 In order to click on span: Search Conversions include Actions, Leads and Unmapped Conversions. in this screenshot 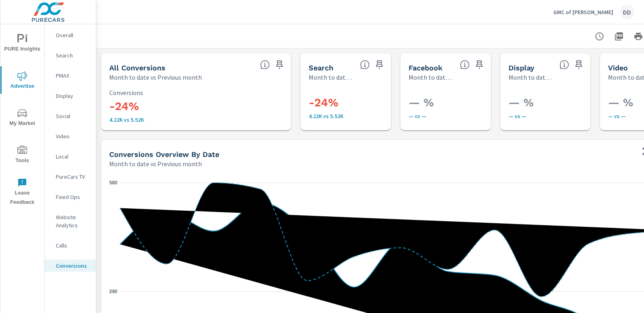, I will do `click(365, 65)`.